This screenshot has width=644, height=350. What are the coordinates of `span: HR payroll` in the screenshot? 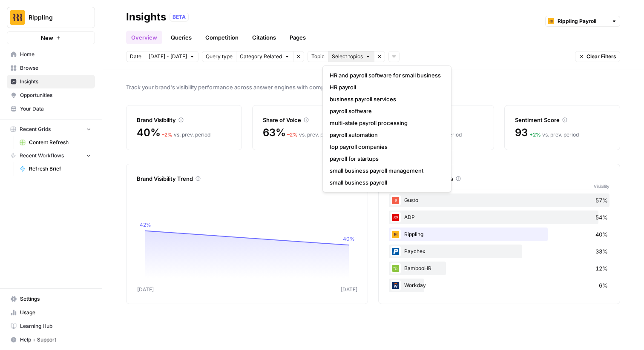 It's located at (385, 87).